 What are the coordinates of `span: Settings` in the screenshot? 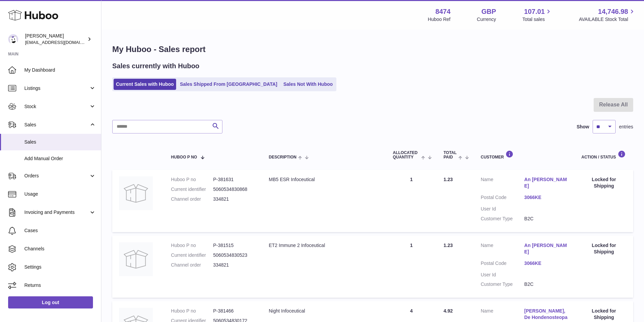 It's located at (60, 267).